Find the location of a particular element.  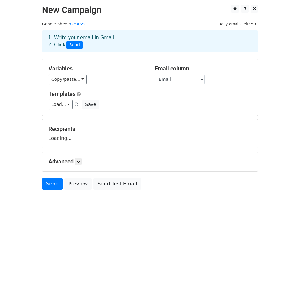

a: GMASS is located at coordinates (77, 24).